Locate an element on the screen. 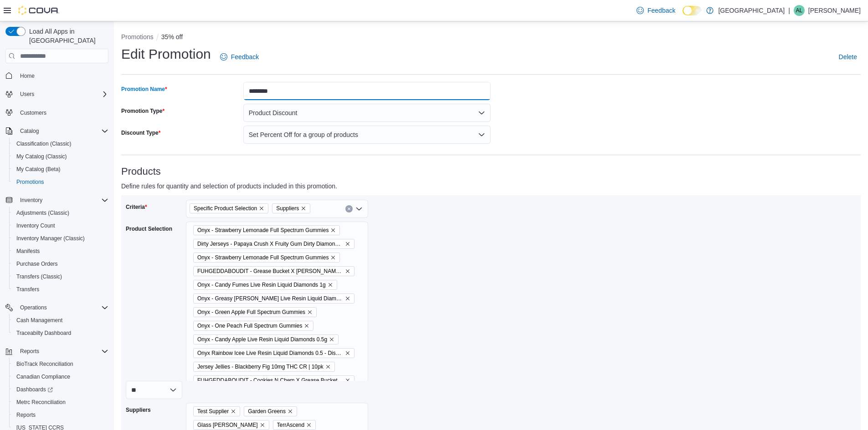  button: Product Discount is located at coordinates (367, 113).